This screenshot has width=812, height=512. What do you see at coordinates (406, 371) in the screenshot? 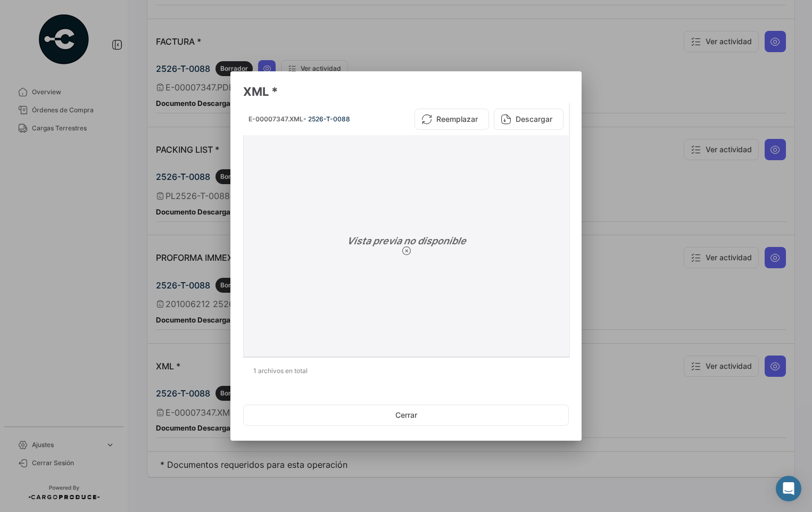
I see `div: 1 archivos en total` at bounding box center [406, 371].